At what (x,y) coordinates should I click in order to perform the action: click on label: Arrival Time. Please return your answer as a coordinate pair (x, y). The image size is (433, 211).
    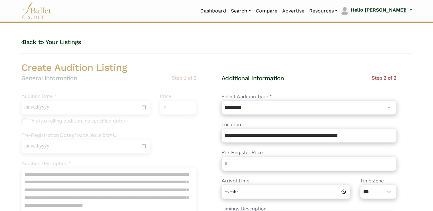
    Looking at the image, I should click on (236, 181).